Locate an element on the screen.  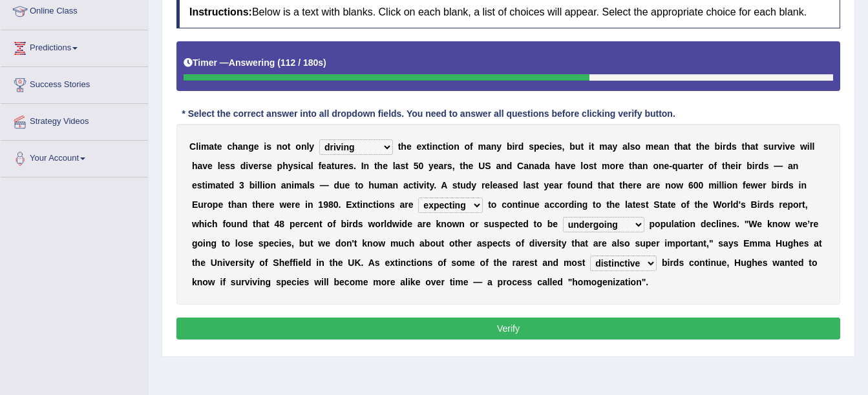
b: C is located at coordinates (520, 166).